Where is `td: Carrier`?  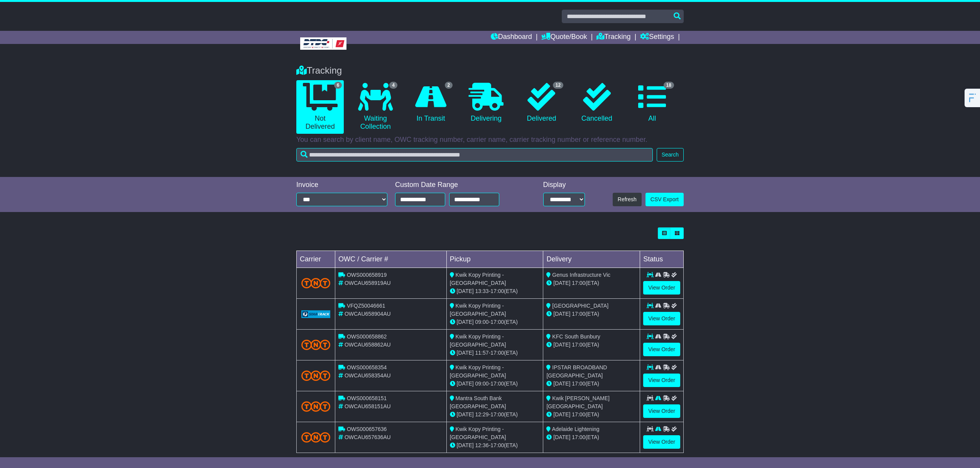
td: Carrier is located at coordinates (316, 259).